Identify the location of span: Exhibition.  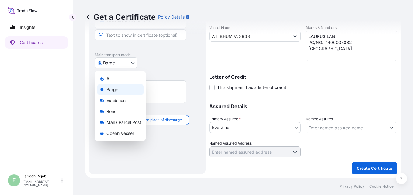
(116, 101).